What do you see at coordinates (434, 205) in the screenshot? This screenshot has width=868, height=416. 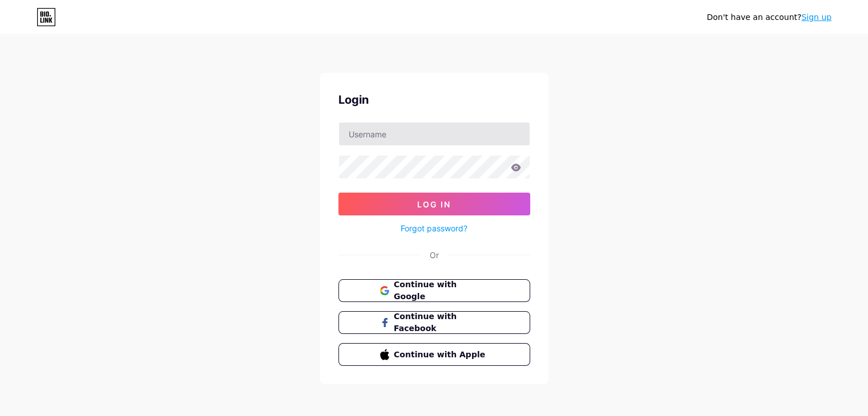 I see `span: Log In` at bounding box center [434, 205].